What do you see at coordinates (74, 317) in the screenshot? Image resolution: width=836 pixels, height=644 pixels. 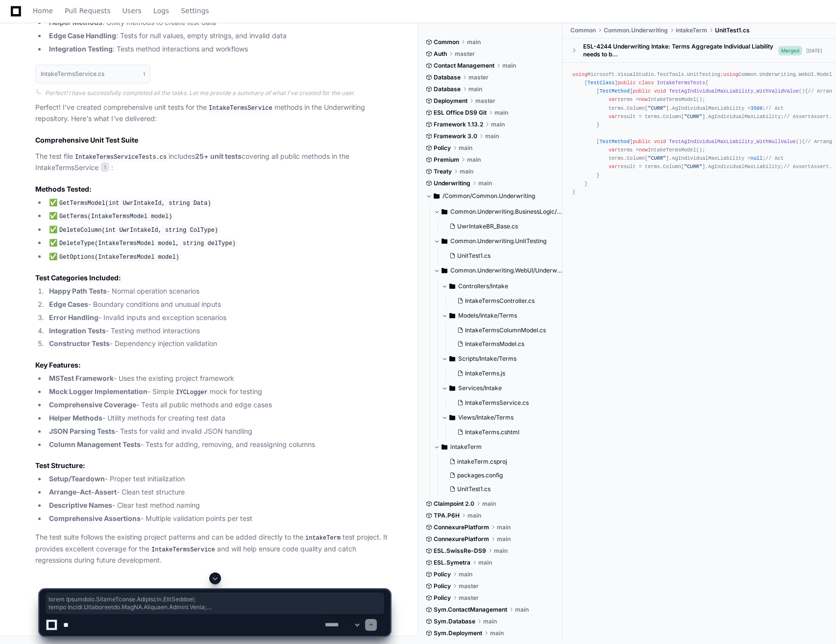 I see `strong: Error Handling` at bounding box center [74, 317].